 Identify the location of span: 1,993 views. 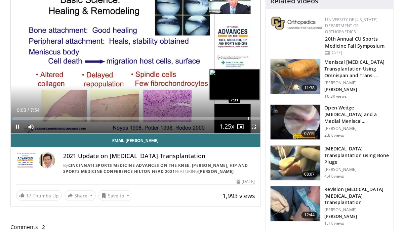
(239, 196).